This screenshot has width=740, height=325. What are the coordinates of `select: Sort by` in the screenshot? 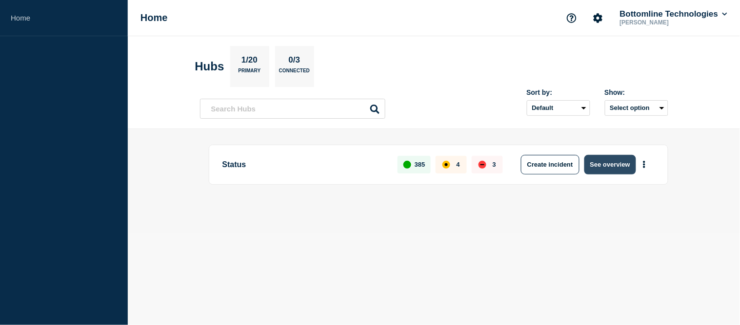 It's located at (559, 108).